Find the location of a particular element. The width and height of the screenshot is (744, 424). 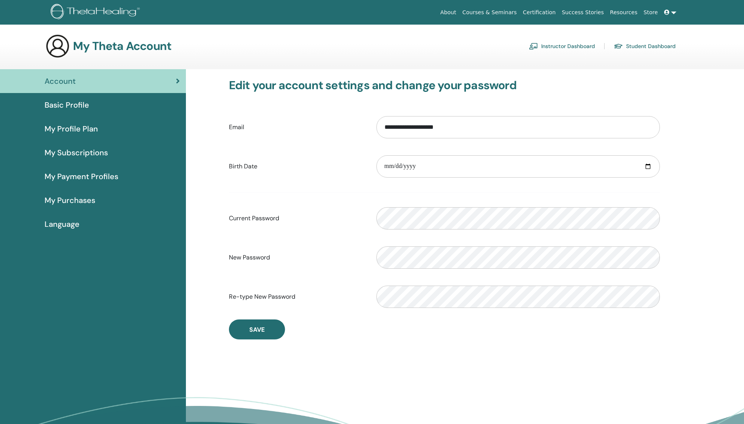

span: My Payment Profiles is located at coordinates (81, 176).